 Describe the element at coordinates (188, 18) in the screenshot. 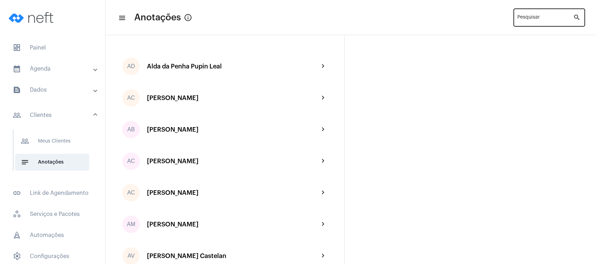

I see `mat-icon: info_outlined` at that location.